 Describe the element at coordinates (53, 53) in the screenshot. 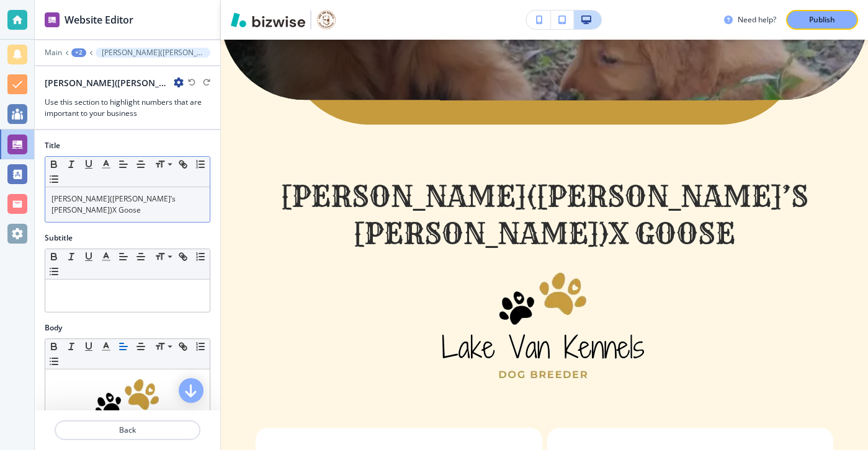

I see `p: Main` at that location.